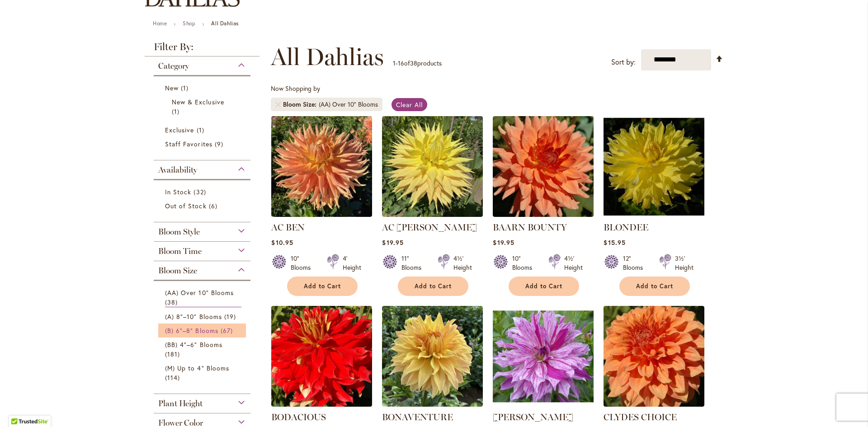 Image resolution: width=868 pixels, height=427 pixels. What do you see at coordinates (192, 330) in the screenshot?
I see `span: (B) 6"–8" Blooms` at bounding box center [192, 330].